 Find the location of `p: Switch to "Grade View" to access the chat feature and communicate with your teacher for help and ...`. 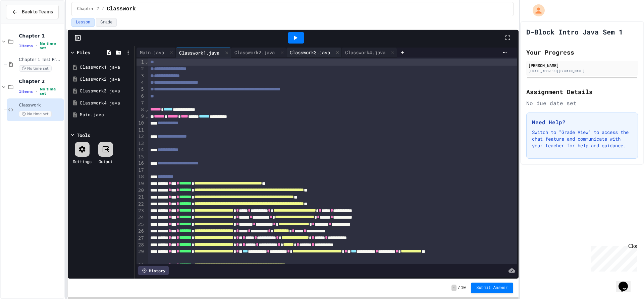

p: Switch to "Grade View" to access the chat feature and communicate with your teacher for help and ... is located at coordinates (582, 139).